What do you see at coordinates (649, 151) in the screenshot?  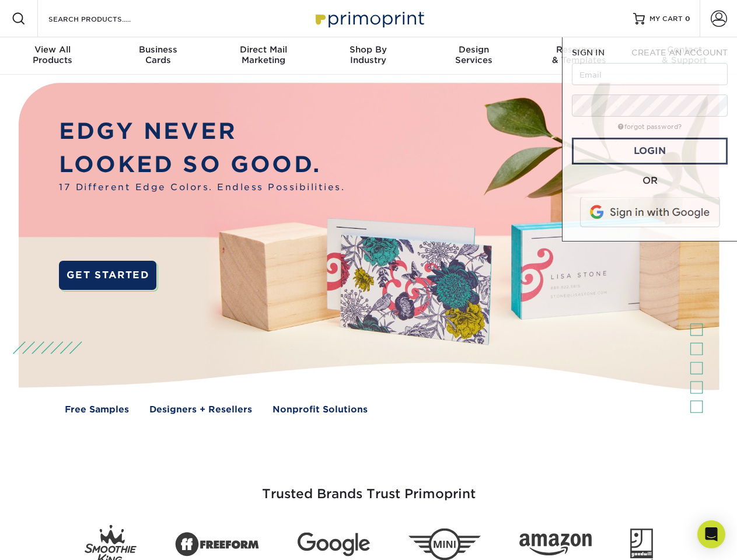 I see `a: Login` at bounding box center [649, 151].